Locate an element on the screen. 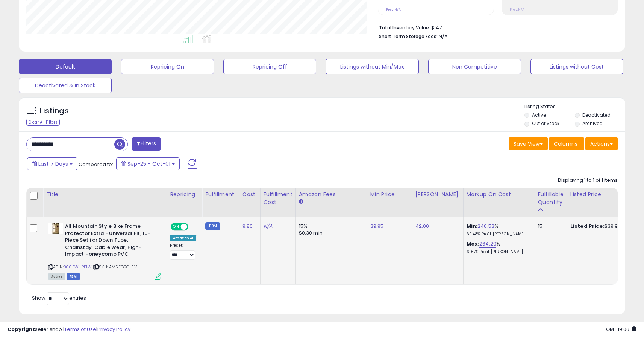 The width and height of the screenshot is (644, 337). div: Amazon AI is located at coordinates (183, 238).